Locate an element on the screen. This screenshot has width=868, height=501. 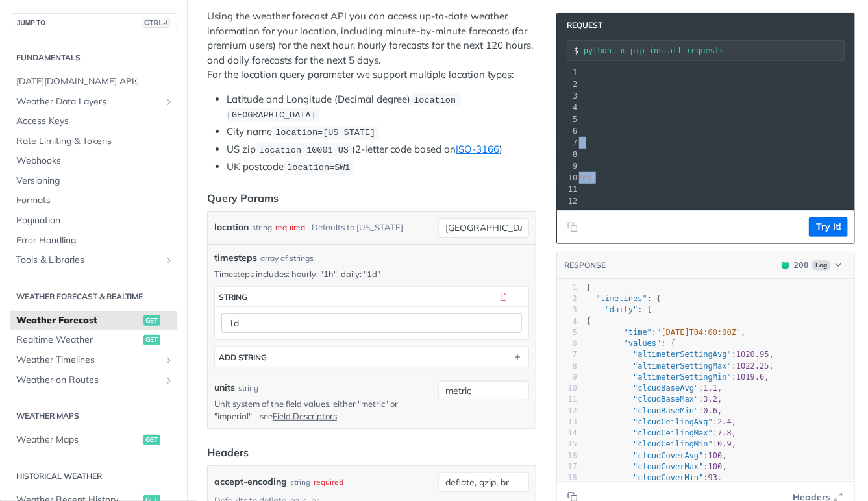
a: Weather TimelinesShow subpages for Weather Timelines is located at coordinates (93, 360).